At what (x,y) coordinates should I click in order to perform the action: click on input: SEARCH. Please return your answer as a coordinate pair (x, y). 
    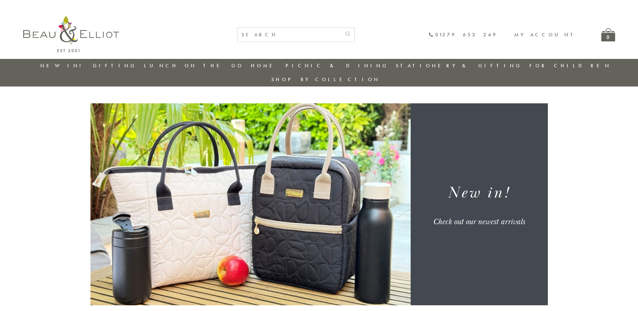
    Looking at the image, I should click on (289, 35).